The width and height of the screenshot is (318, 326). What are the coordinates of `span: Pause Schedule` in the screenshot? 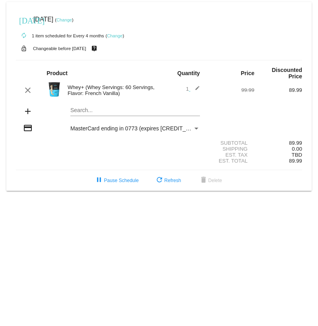 It's located at (116, 180).